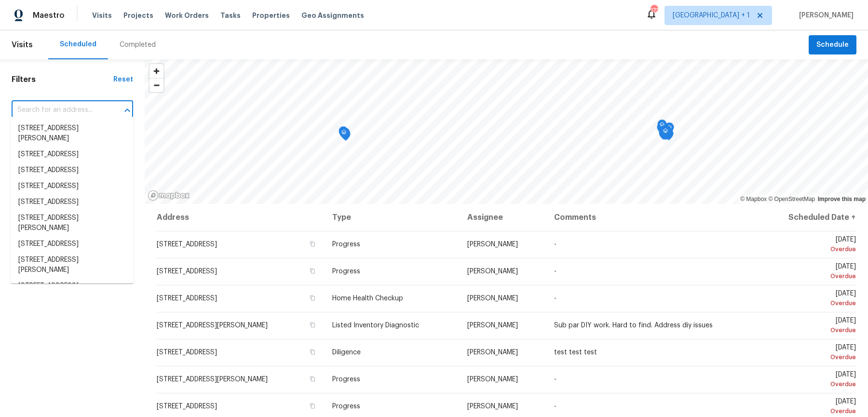  What do you see at coordinates (368, 298) in the screenshot?
I see `span: Home Health Checkup` at bounding box center [368, 298].